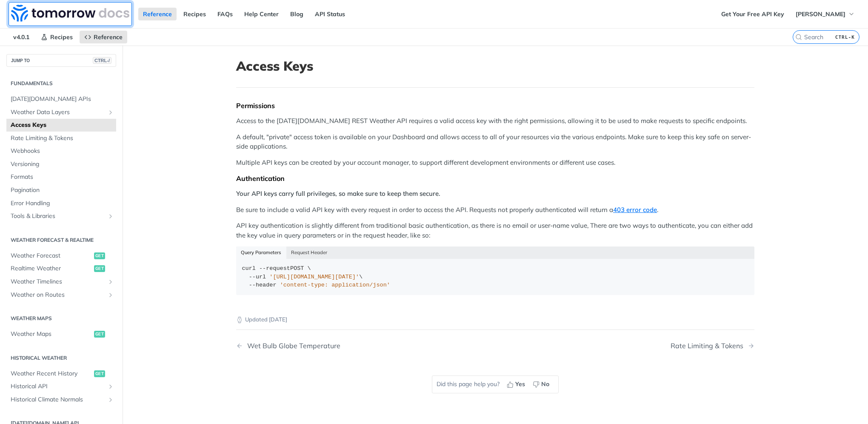 The image size is (868, 424). I want to click on span: No, so click(545, 384).